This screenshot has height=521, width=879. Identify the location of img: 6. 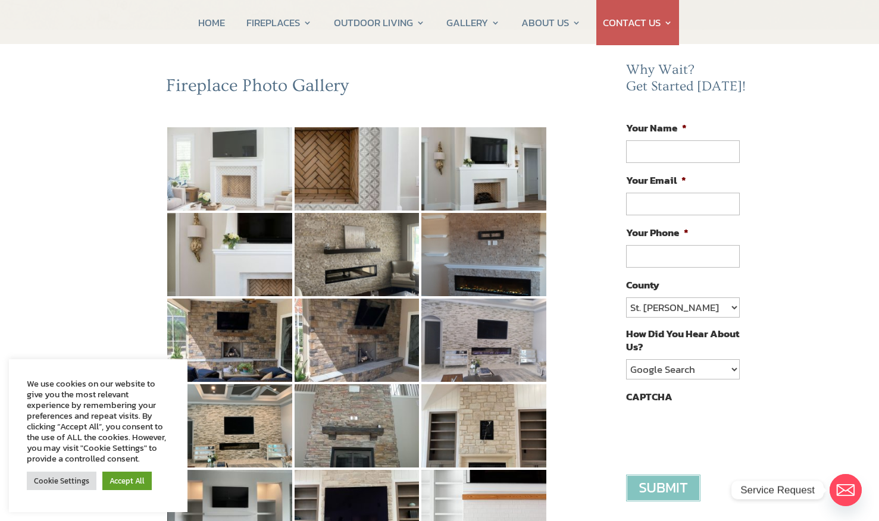
(484, 255).